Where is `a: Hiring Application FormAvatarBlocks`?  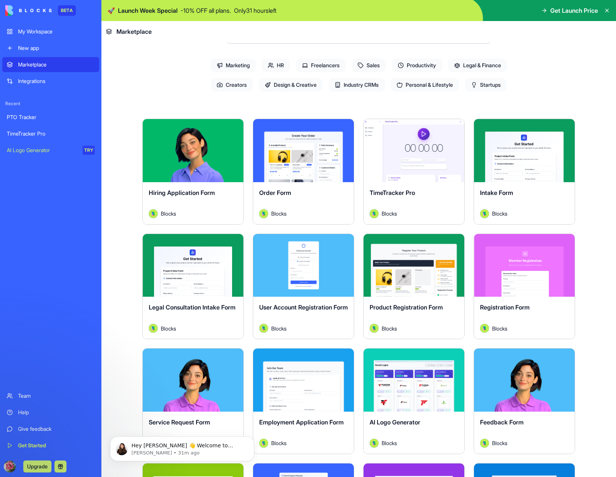
a: Hiring Application FormAvatarBlocks is located at coordinates (193, 172).